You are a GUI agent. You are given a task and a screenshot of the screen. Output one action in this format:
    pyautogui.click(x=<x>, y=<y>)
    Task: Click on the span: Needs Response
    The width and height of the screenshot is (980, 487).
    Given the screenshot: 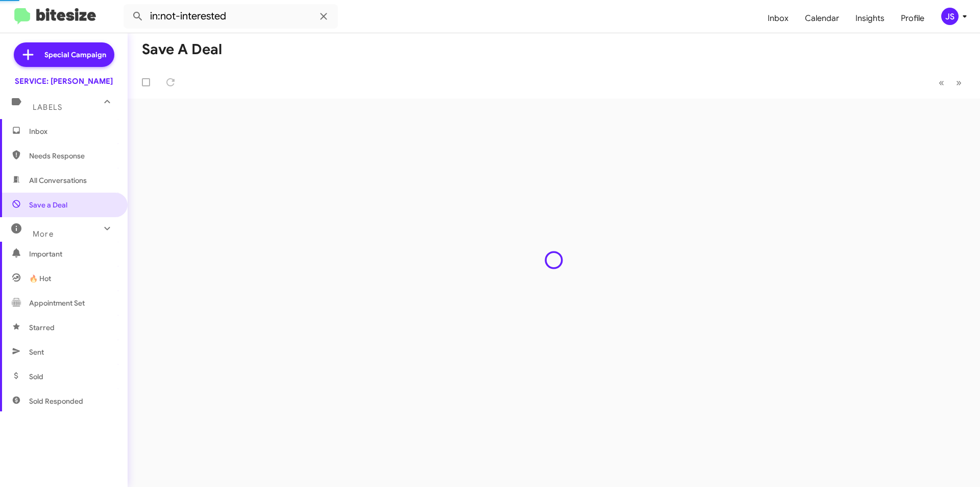 What is the action you would take?
    pyautogui.click(x=72, y=156)
    